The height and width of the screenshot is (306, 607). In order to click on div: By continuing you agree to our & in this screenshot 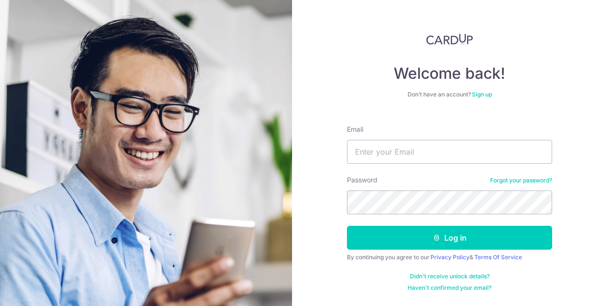, I will do `click(450, 257)`.